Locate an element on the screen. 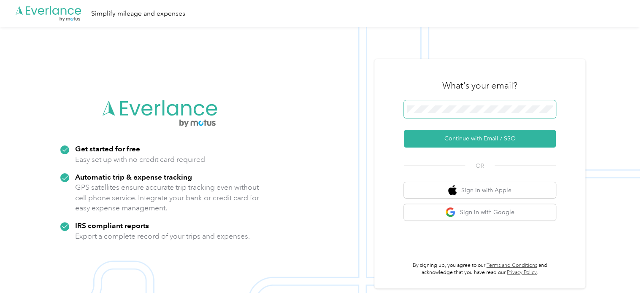 Image resolution: width=644 pixels, height=293 pixels. span: OR is located at coordinates (480, 166).